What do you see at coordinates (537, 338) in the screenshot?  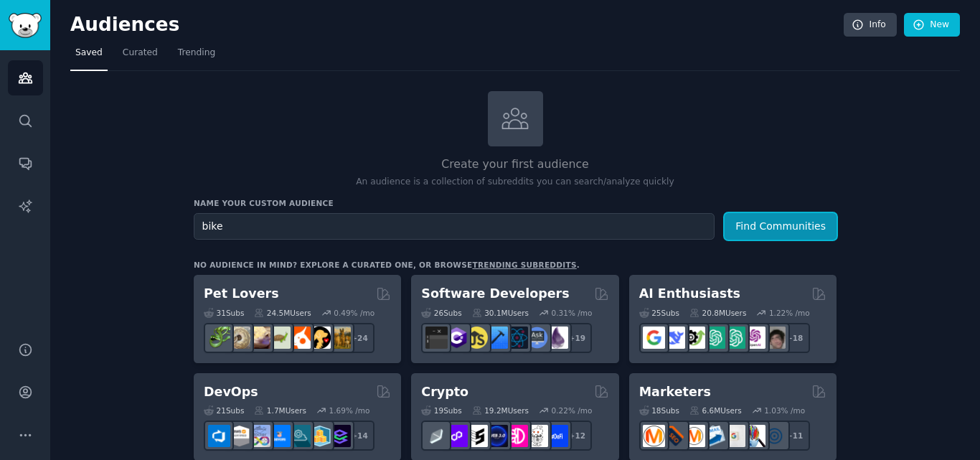 I see `img: AskComputerScience` at bounding box center [537, 338].